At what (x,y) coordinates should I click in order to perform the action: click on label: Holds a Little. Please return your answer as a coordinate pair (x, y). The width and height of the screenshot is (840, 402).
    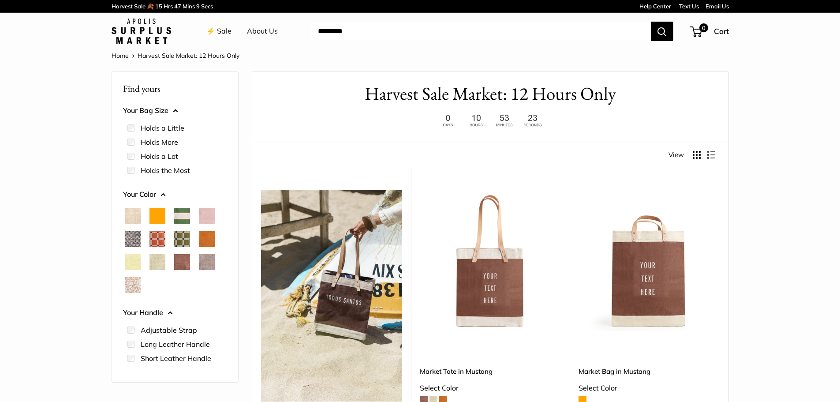
    Looking at the image, I should click on (162, 128).